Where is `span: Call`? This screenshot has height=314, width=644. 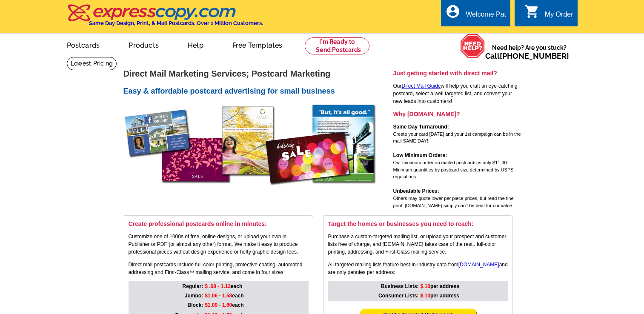
span: Call is located at coordinates (527, 56).